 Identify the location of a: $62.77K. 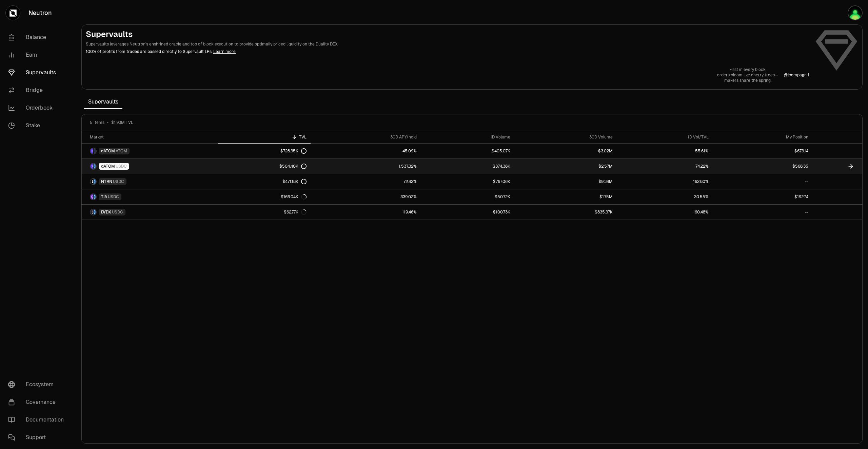
(264, 212).